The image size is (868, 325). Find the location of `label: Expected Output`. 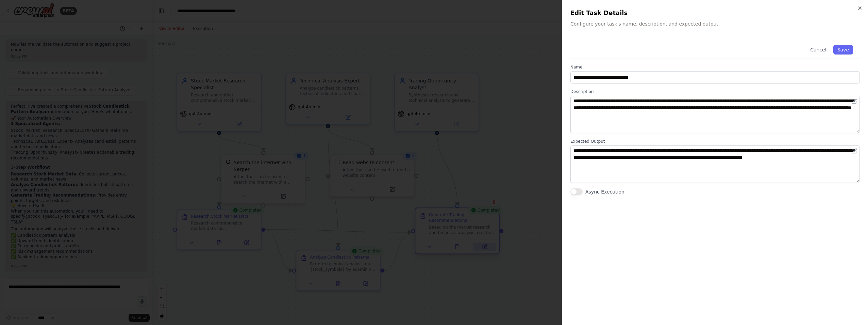

label: Expected Output is located at coordinates (715, 142).